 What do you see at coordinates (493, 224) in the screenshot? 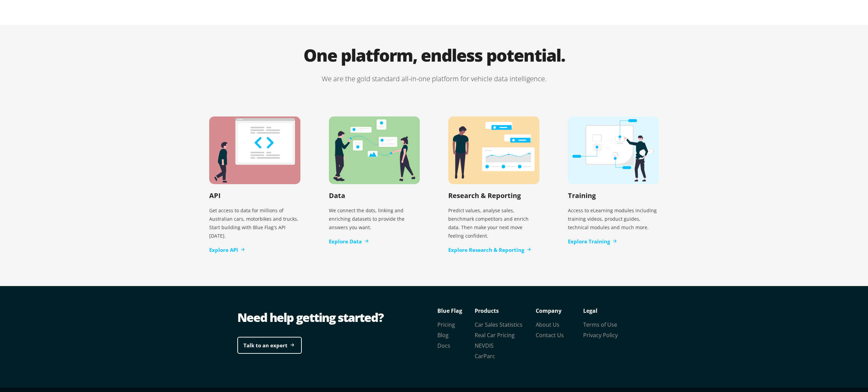
I see `p: Predict values, analyse sales, benchmark competitors and enrich data. Then make your next move fe...` at bounding box center [493, 224].